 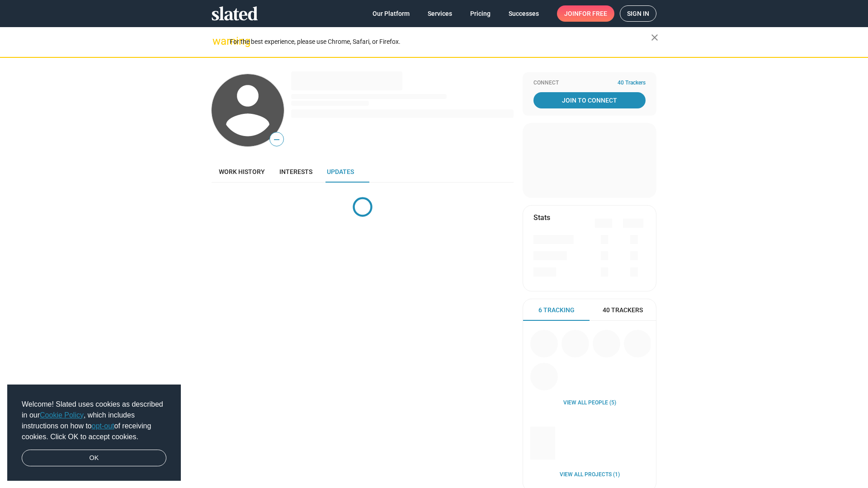 I want to click on a: Sign in, so click(x=638, y=13).